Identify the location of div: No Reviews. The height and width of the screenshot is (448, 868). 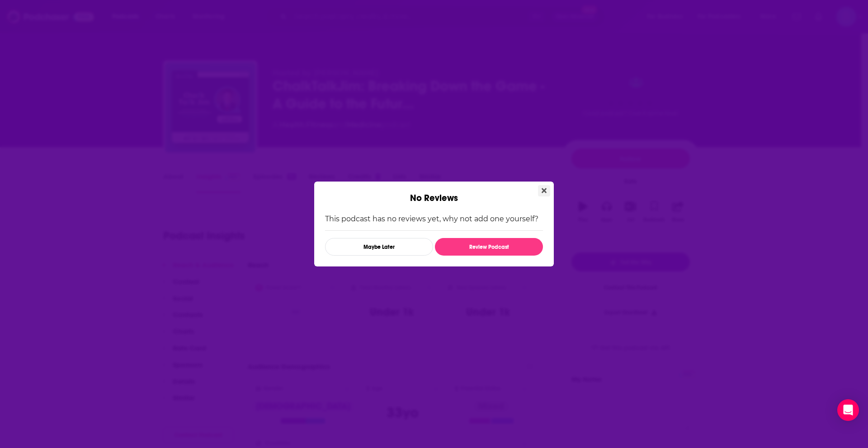
(434, 193).